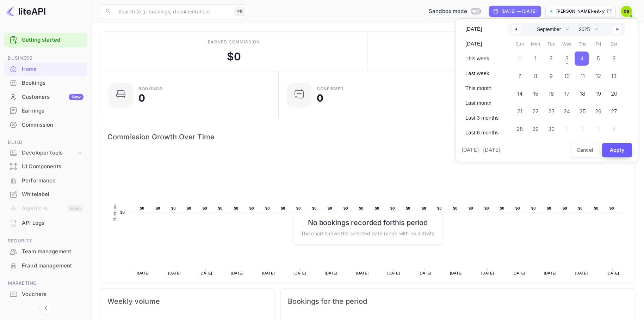  What do you see at coordinates (552, 129) in the screenshot?
I see `span: 30` at bounding box center [552, 129].